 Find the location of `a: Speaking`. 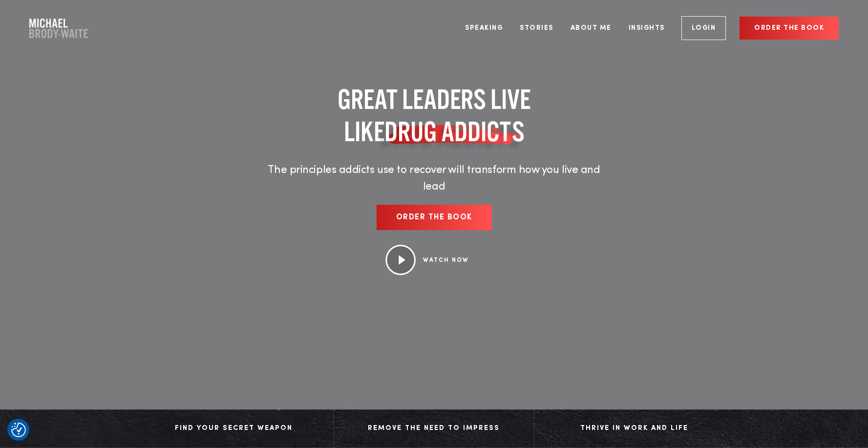

a: Speaking is located at coordinates (484, 28).